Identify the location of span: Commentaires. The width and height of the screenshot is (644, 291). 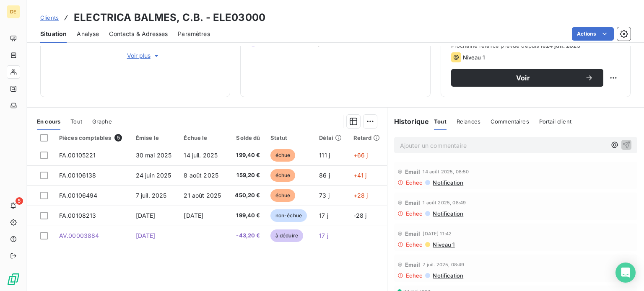
(510, 122).